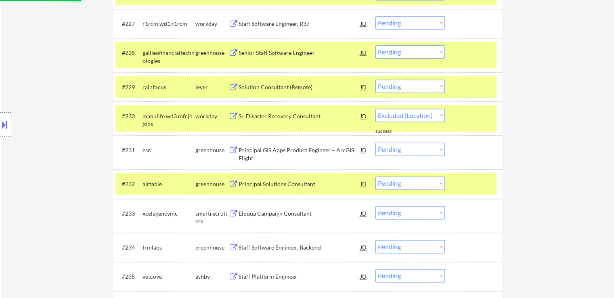  Describe the element at coordinates (300, 116) in the screenshot. I see `div: Sr. Disaster Recovery Consultant` at that location.